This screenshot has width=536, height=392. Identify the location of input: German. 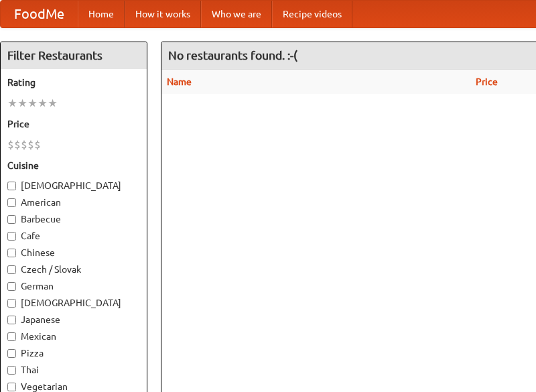
(11, 286).